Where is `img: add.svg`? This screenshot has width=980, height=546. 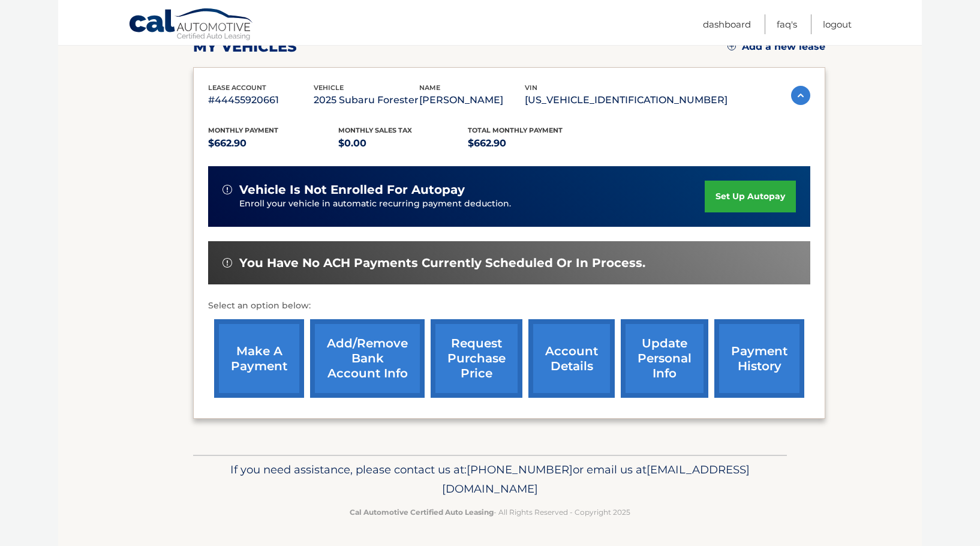 img: add.svg is located at coordinates (732, 46).